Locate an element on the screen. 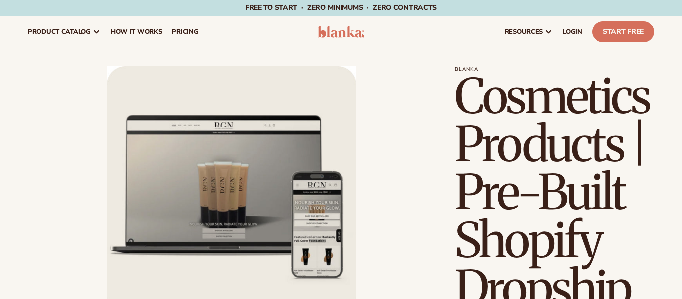 The height and width of the screenshot is (299, 682). span: LOGIN is located at coordinates (572, 32).